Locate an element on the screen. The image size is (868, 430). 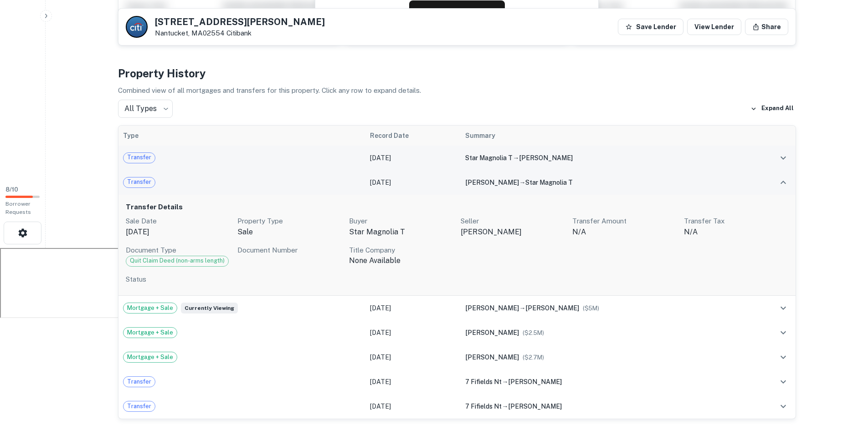
p: Document Type is located at coordinates (178, 250).